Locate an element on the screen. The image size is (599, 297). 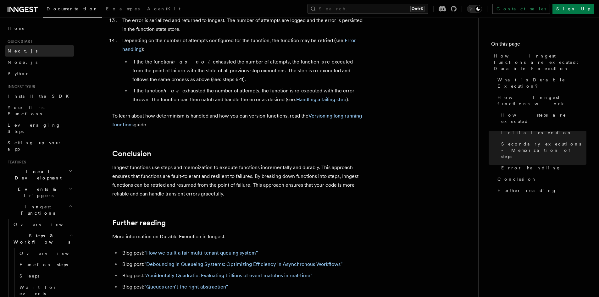
h4: On this page is located at coordinates (539, 45).